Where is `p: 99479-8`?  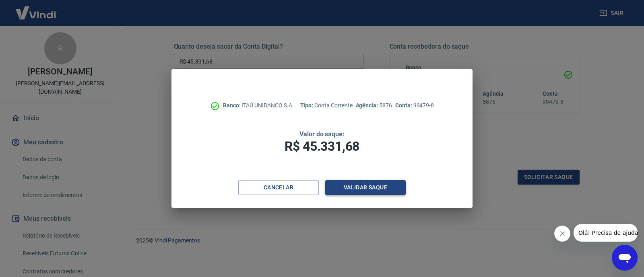
p: 99479-8 is located at coordinates (415, 106).